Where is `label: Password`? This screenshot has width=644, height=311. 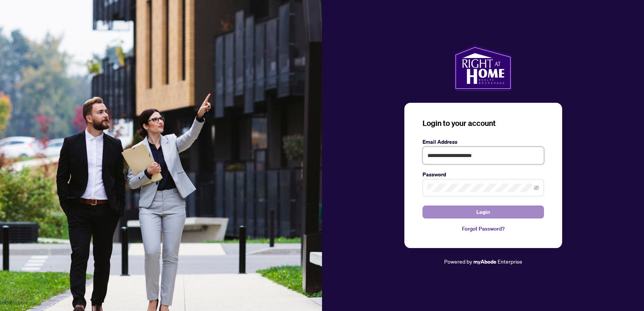
label: Password is located at coordinates (483, 174).